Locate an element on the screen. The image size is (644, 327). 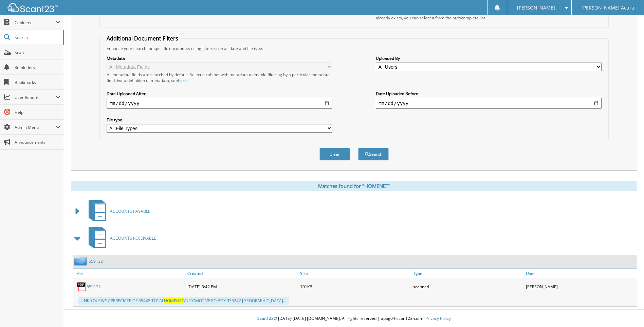
span: Scan is located at coordinates (37, 52).